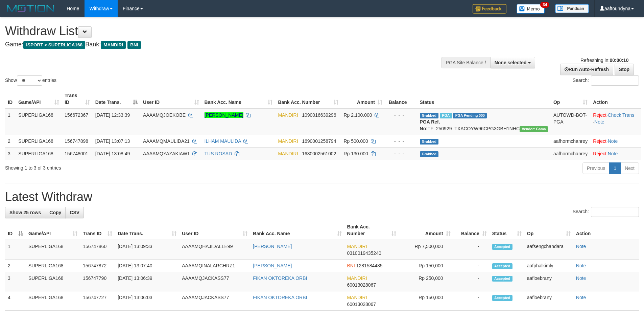 This screenshot has width=644, height=311. Describe the element at coordinates (10, 122) in the screenshot. I see `td: 1` at that location.